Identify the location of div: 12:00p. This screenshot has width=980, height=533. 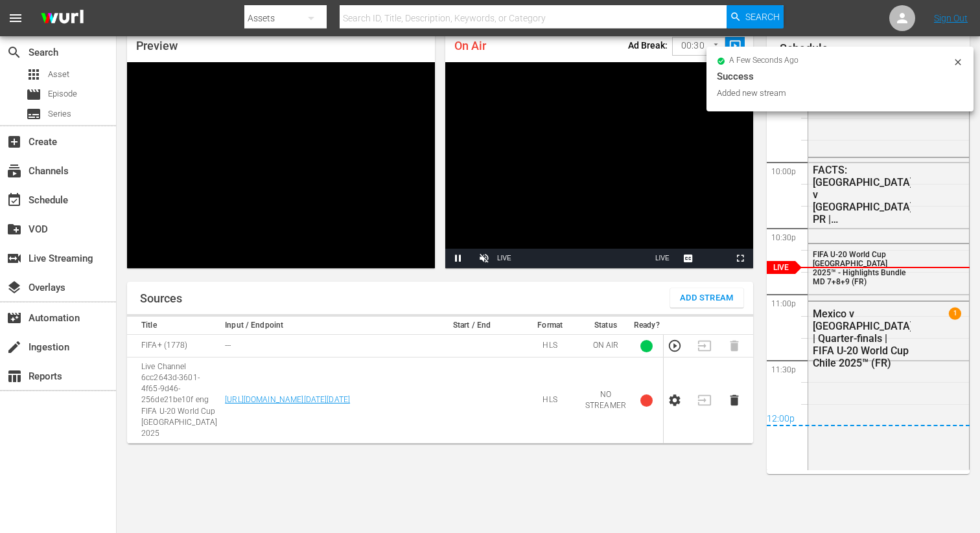
(868, 419).